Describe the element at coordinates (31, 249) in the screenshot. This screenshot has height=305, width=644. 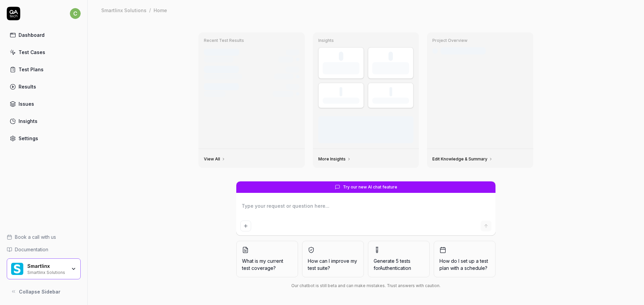
I see `span: Documentation` at that location.